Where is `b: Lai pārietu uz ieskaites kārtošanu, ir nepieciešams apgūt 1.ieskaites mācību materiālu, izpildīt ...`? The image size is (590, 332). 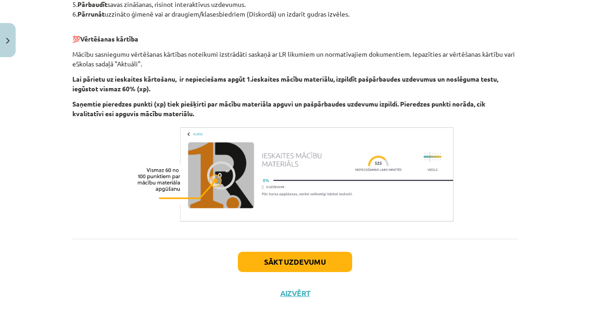
b: Lai pārietu uz ieskaites kārtošanu, ir nepieciešams apgūt 1.ieskaites mācību materiālu, izpildīt ... is located at coordinates (285, 83).